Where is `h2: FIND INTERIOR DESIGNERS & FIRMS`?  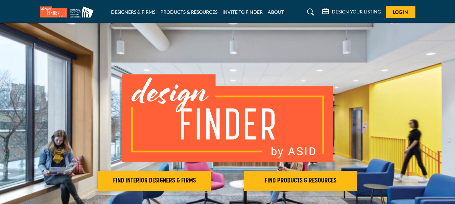 h2: FIND INTERIOR DESIGNERS & FIRMS is located at coordinates (154, 181).